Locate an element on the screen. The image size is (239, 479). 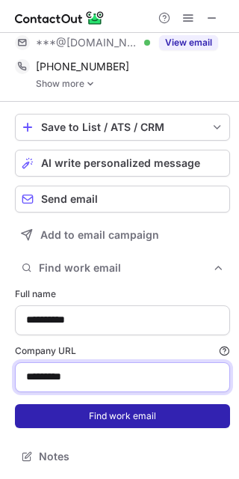
span: Add to email campaign is located at coordinates (100, 235).